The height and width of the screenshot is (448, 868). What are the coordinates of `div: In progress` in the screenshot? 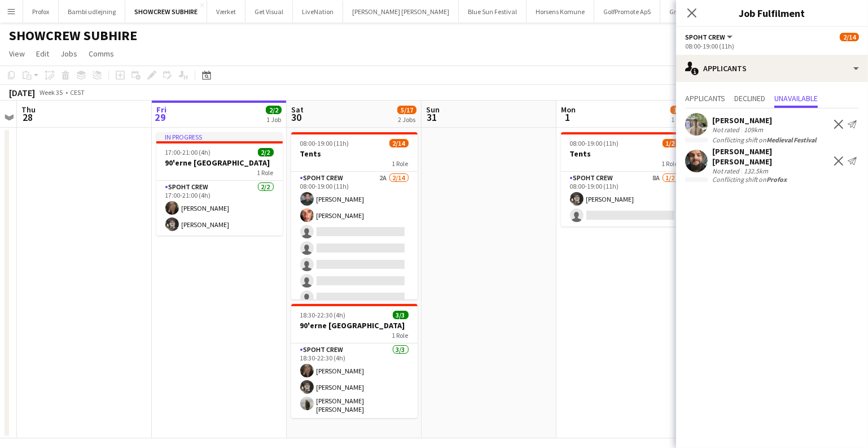 It's located at (220, 137).